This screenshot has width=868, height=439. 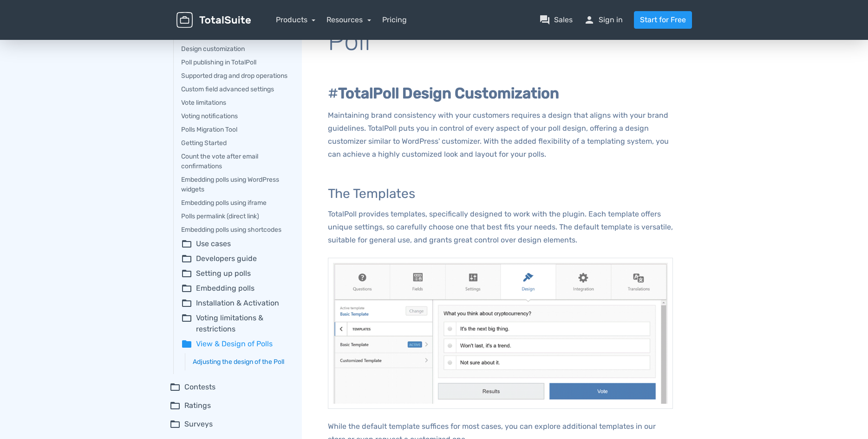 I want to click on p: Maintaining brand consistency with your customers requires a design that aligns with your brand g..., so click(x=500, y=135).